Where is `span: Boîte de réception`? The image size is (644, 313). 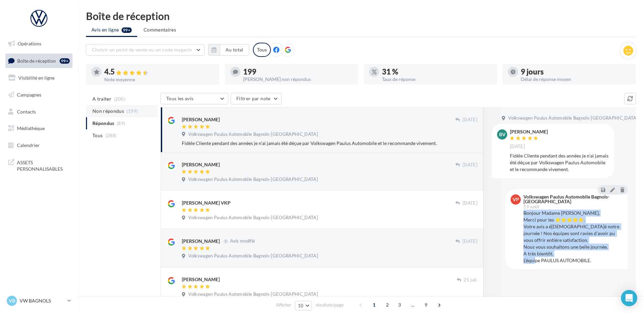
span: Boîte de réception is located at coordinates (36, 60).